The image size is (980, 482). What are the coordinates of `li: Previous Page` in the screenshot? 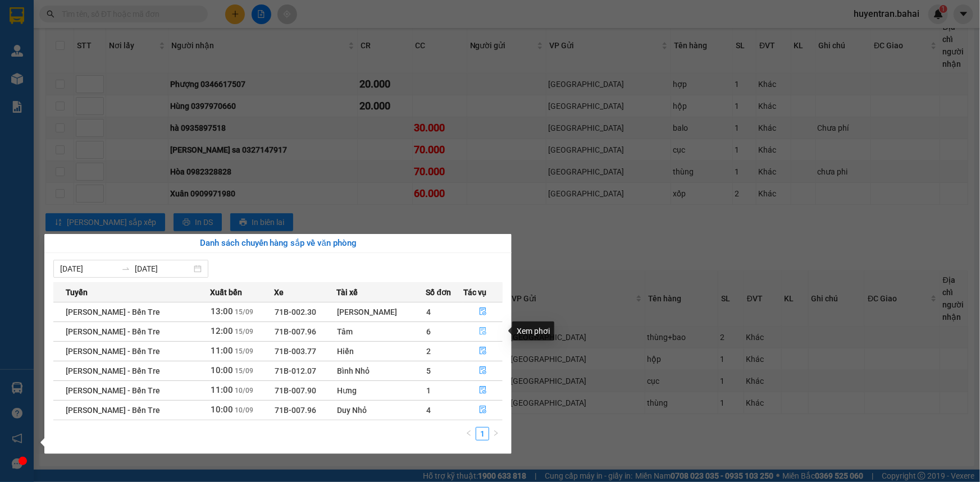 It's located at (469, 434).